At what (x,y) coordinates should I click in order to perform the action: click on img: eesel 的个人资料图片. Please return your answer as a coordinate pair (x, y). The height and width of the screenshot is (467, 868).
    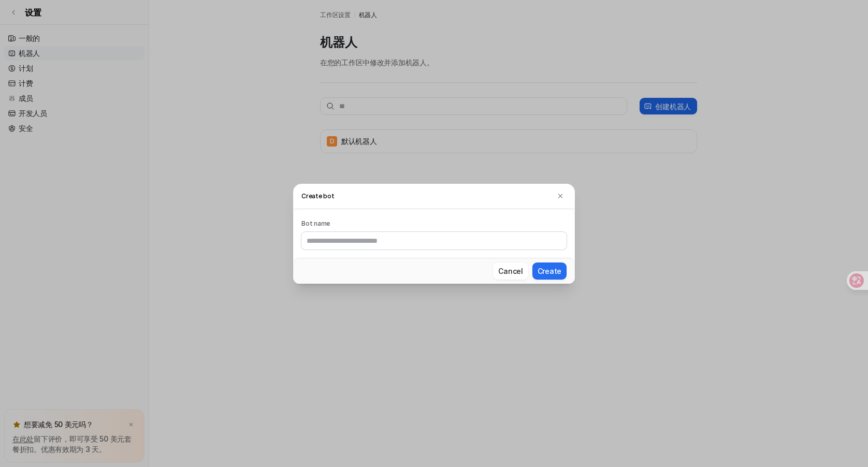
    Looking at the image, I should click on (71, 27).